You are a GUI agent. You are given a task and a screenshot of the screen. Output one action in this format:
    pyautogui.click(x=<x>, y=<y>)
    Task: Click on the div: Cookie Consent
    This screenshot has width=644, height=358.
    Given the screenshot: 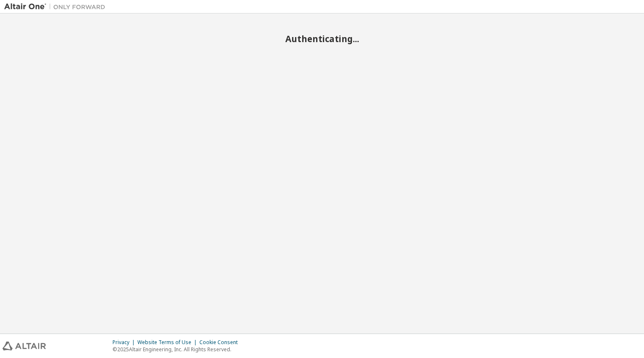 What is the action you would take?
    pyautogui.click(x=221, y=342)
    